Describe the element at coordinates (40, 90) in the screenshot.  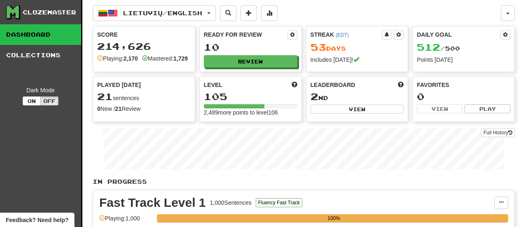
I see `div: Dark Mode` at that location.